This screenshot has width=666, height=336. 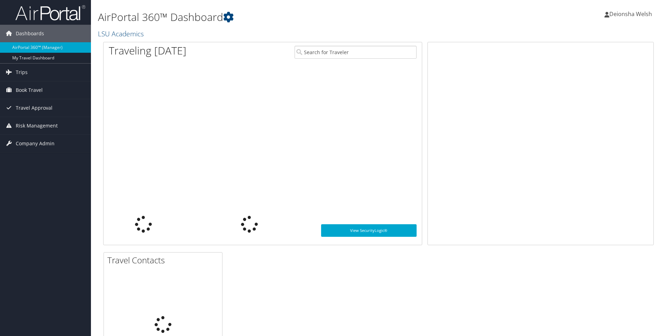 What do you see at coordinates (29, 90) in the screenshot?
I see `span: Book Travel` at bounding box center [29, 90].